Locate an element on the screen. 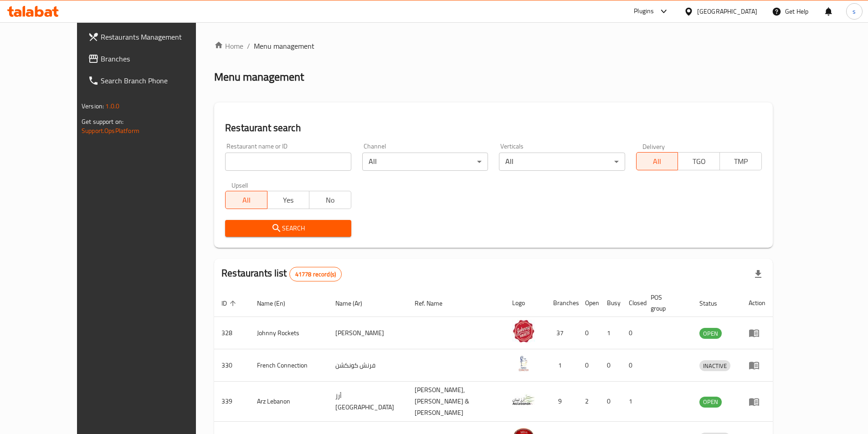 This screenshot has height=434, width=868. img: French Connection is located at coordinates (523, 363).